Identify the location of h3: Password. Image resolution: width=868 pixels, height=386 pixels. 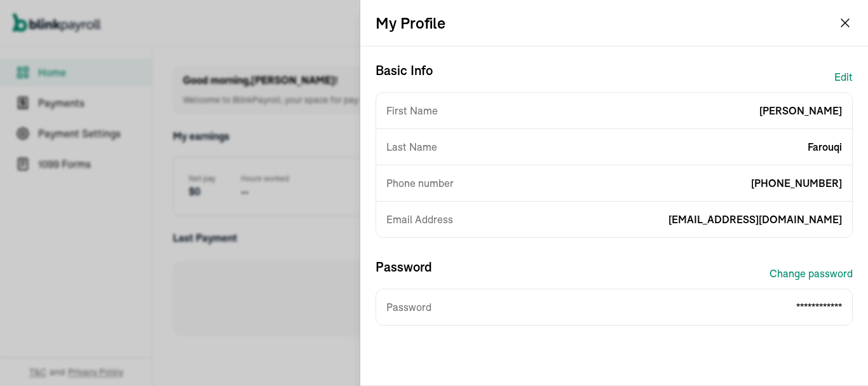
(404, 273).